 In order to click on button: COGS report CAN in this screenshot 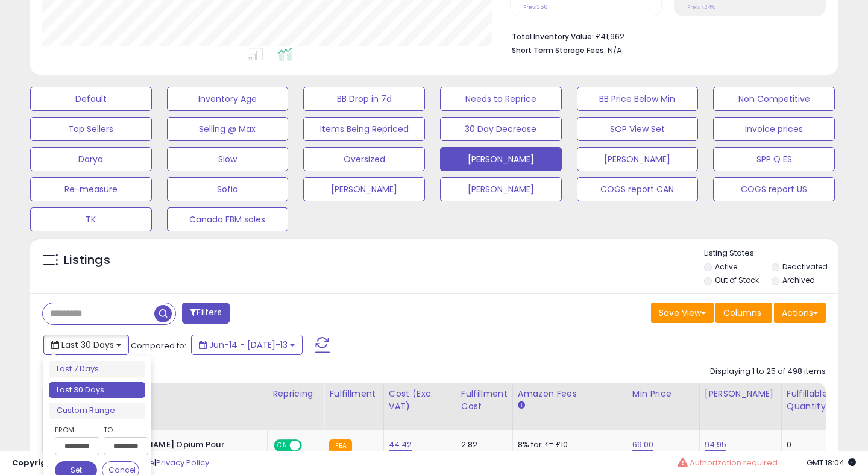, I will do `click(638, 189)`.